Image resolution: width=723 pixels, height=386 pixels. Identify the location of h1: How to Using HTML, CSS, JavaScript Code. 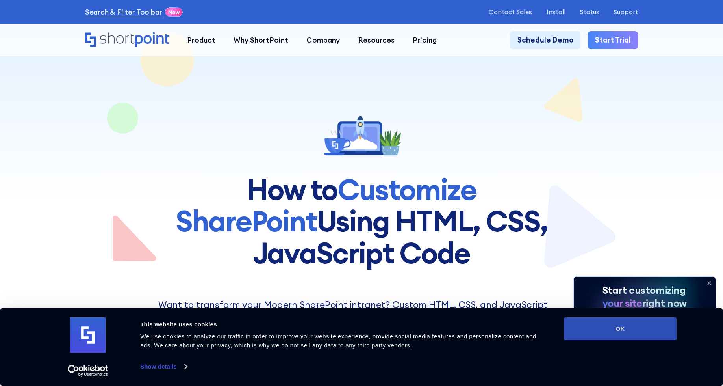
(362, 221).